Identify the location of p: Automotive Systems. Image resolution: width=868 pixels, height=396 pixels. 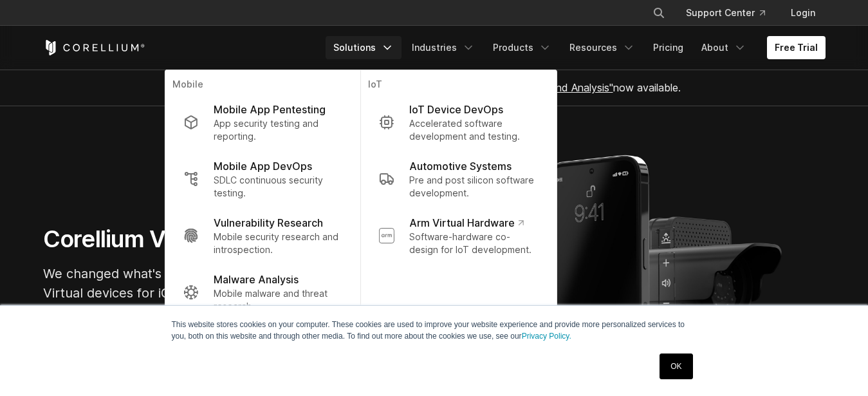
(460, 167).